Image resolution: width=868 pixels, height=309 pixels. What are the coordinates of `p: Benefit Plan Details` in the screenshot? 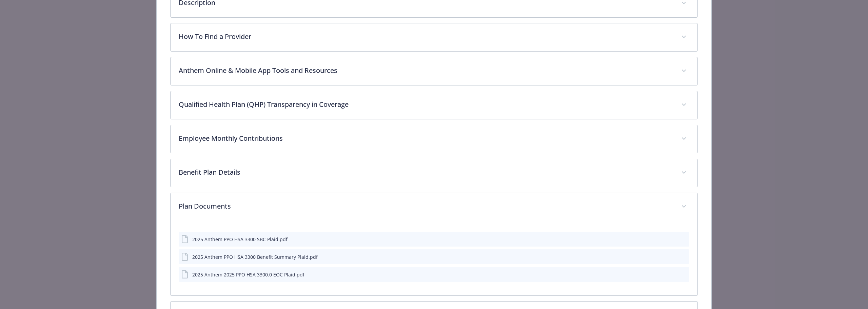 It's located at (426, 172).